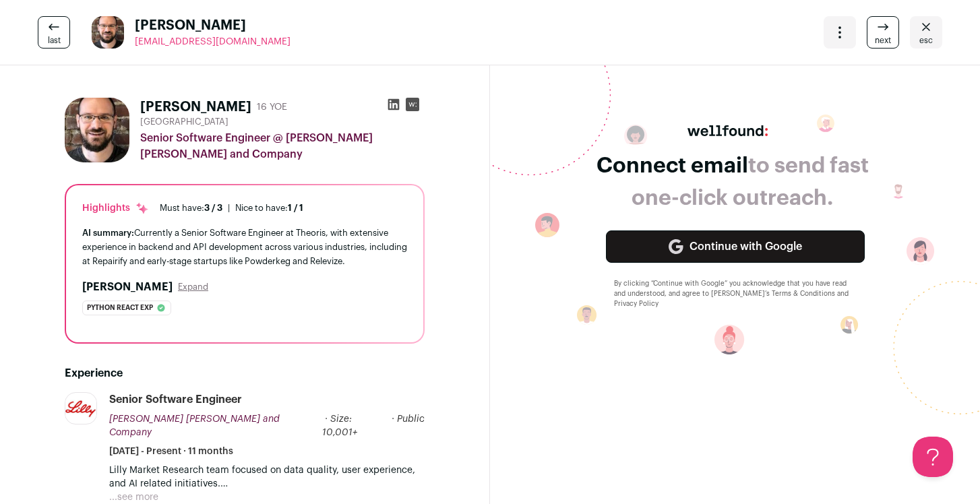 This screenshot has width=980, height=504. What do you see at coordinates (926, 41) in the screenshot?
I see `span: esc` at bounding box center [926, 41].